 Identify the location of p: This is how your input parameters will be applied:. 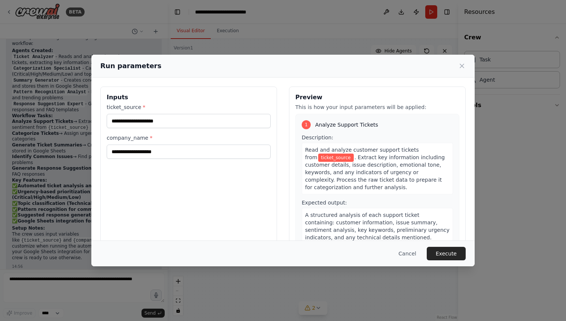
(377, 107).